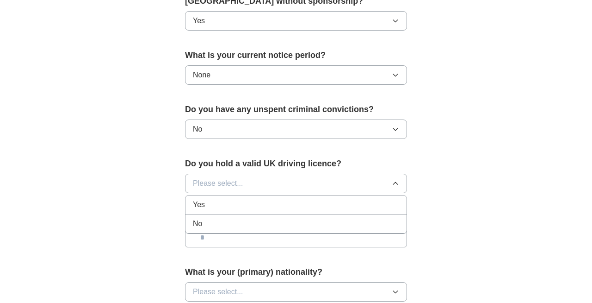 The image size is (592, 303). What do you see at coordinates (296, 163) in the screenshot?
I see `label: Do you hold a valid UK driving licence?` at bounding box center [296, 163].